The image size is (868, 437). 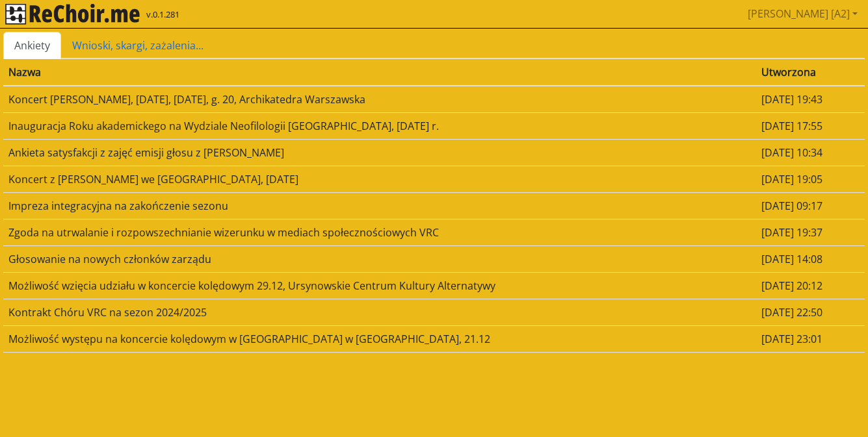 I want to click on a: Wnioski, skargi, zażalenia..., so click(x=138, y=46).